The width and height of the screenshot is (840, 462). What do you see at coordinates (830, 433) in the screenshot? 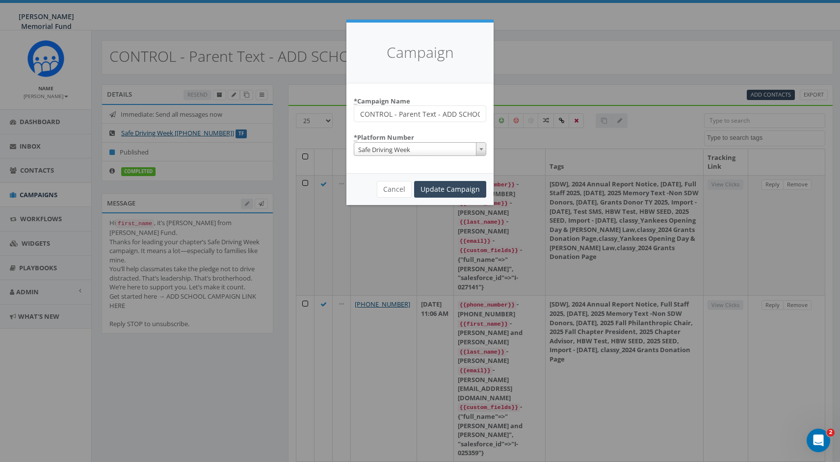
I see `span: 2` at bounding box center [830, 433].